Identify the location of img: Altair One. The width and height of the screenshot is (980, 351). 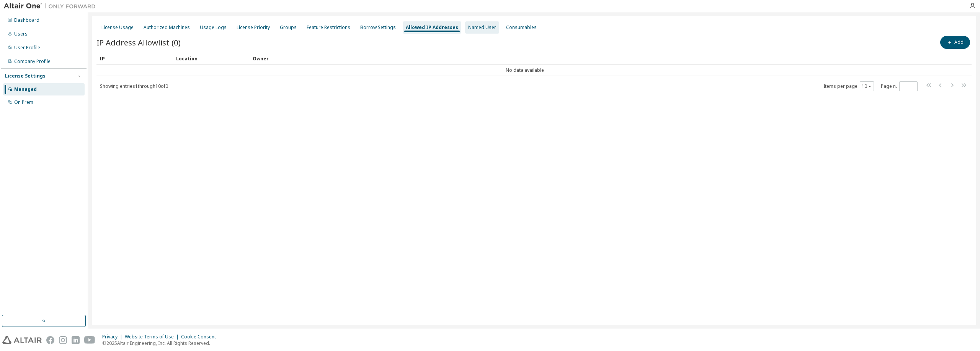
(52, 6).